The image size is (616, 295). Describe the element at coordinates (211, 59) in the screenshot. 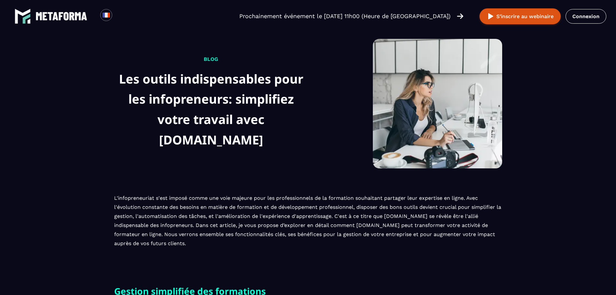

I see `p: Blog` at that location.